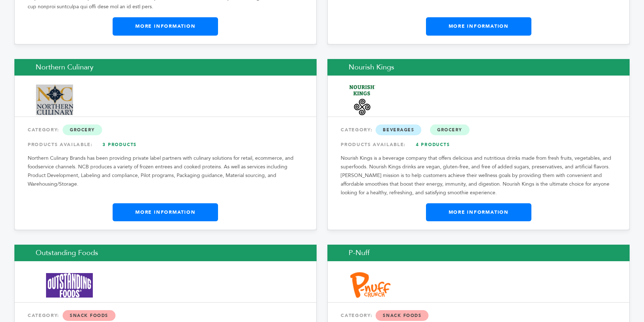 This screenshot has width=644, height=322. I want to click on h2: Nourish Kings, so click(479, 67).